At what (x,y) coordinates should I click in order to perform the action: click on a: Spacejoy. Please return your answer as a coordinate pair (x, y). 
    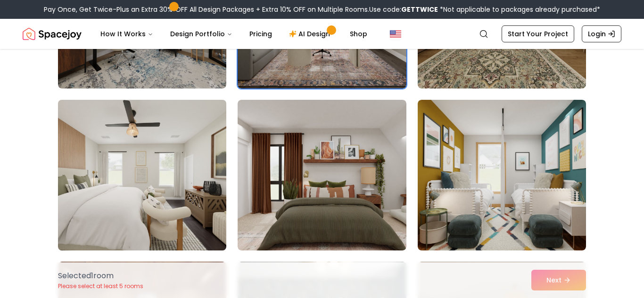
    Looking at the image, I should click on (52, 34).